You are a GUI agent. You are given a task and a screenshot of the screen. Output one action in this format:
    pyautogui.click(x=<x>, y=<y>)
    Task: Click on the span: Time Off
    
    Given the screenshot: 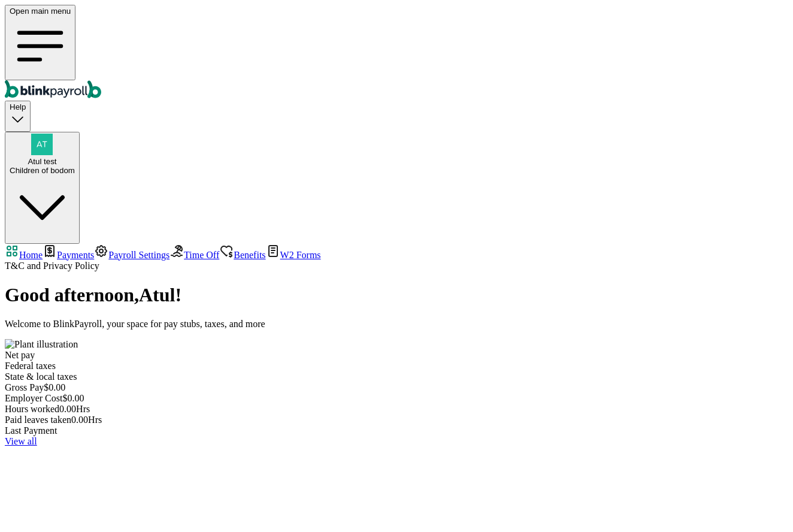 What is the action you would take?
    pyautogui.click(x=201, y=255)
    